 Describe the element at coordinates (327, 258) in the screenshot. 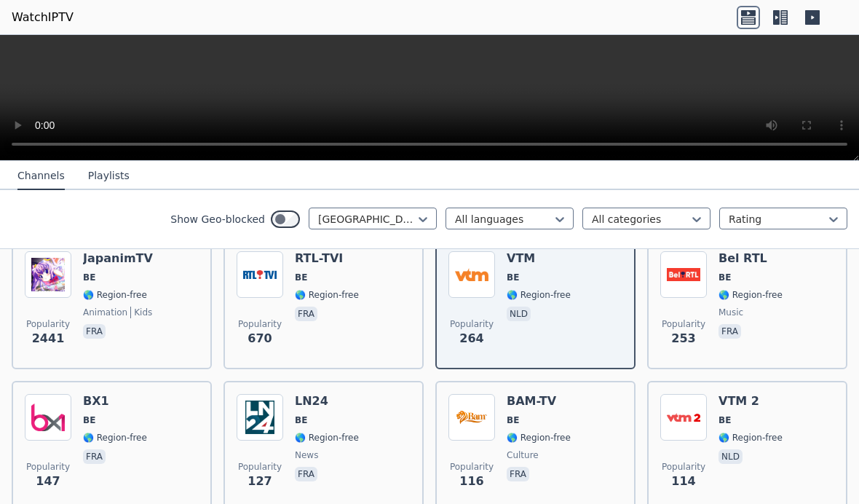

I see `h6: RTL-TVI` at that location.